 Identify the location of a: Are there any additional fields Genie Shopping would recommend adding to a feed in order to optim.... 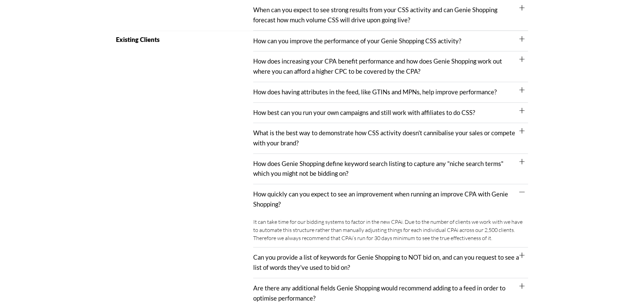
(379, 293).